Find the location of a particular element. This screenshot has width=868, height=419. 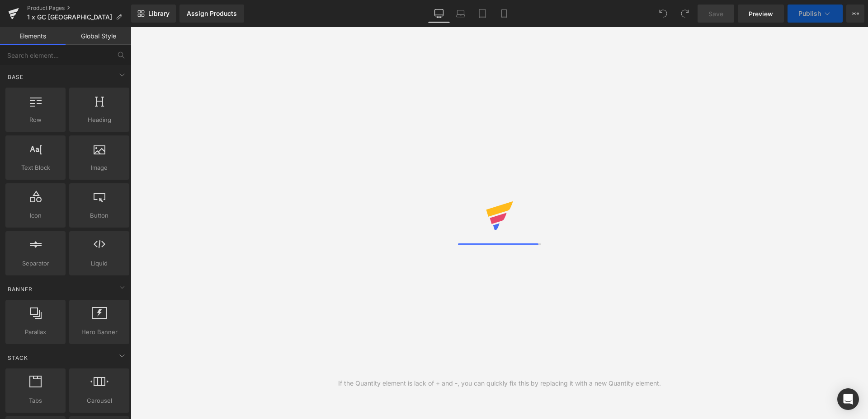

span: Image is located at coordinates (99, 167).